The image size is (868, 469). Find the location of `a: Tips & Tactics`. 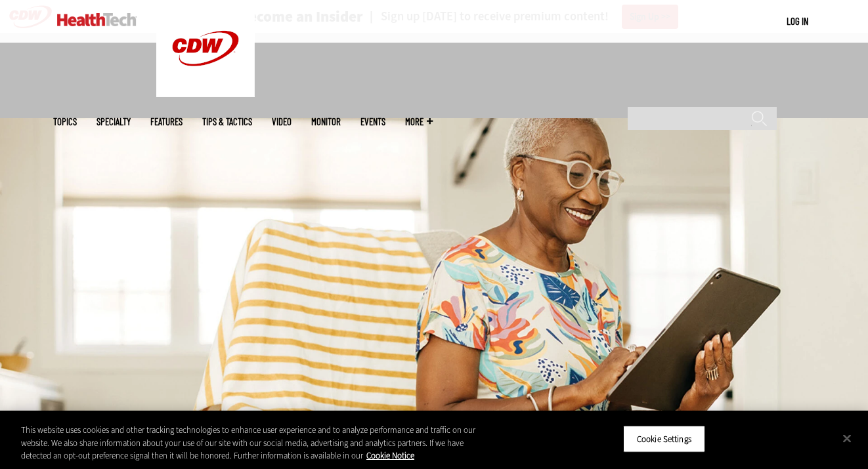

a: Tips & Tactics is located at coordinates (227, 122).